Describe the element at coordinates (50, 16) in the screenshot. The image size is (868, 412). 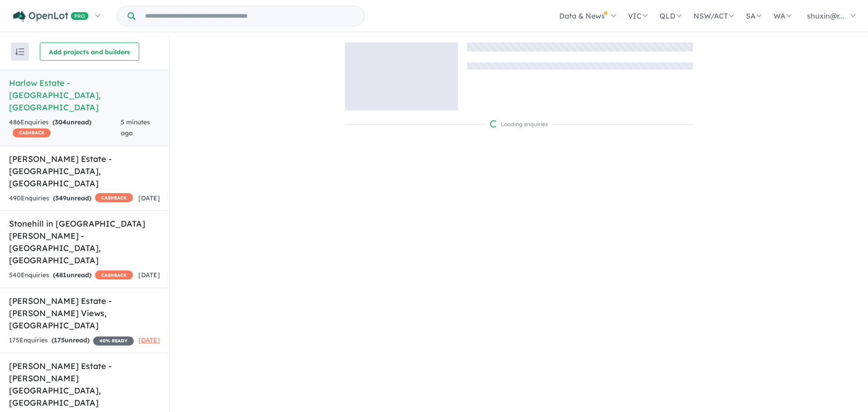
I see `img: Openlot PRO Logo White` at that location.